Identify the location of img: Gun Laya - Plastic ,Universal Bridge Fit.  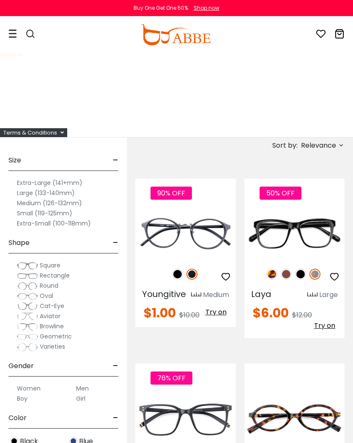
(295, 234).